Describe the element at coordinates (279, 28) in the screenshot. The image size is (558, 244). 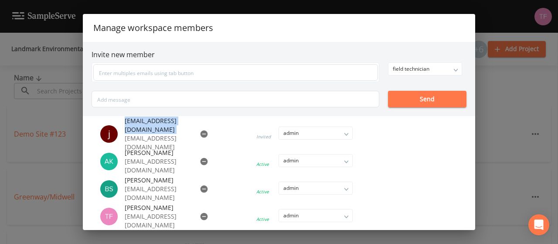
I see `h2: Manage workspace members` at that location.